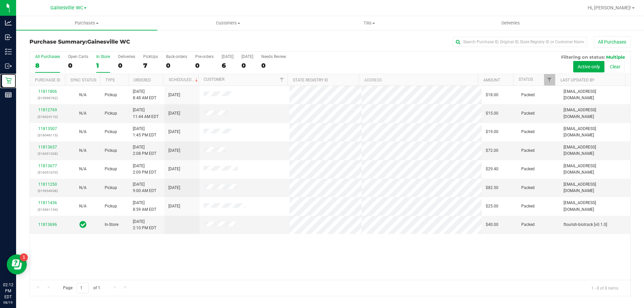  I want to click on div: Pre-orders, so click(204, 57).